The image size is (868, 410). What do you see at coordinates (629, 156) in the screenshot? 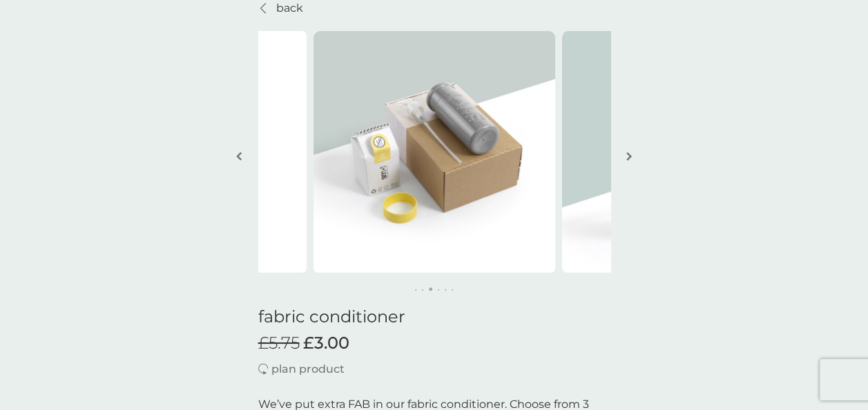
I see `img: right-arrow.svg` at bounding box center [629, 156].